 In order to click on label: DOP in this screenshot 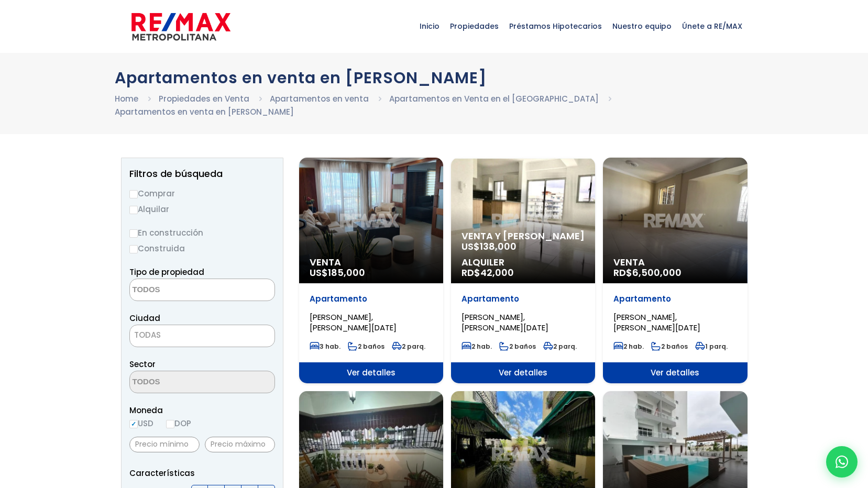, I will do `click(179, 423)`.